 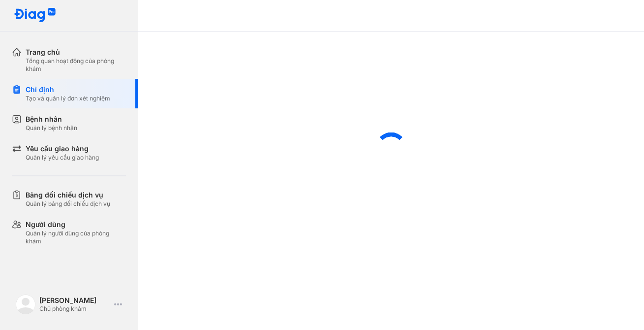 What do you see at coordinates (62, 157) in the screenshot?
I see `div: Quản lý yêu cầu giao hàng` at bounding box center [62, 157].